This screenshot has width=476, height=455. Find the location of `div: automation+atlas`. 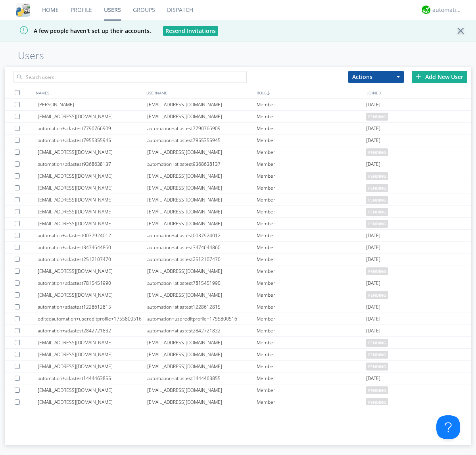

div: automation+atlas is located at coordinates (447, 10).